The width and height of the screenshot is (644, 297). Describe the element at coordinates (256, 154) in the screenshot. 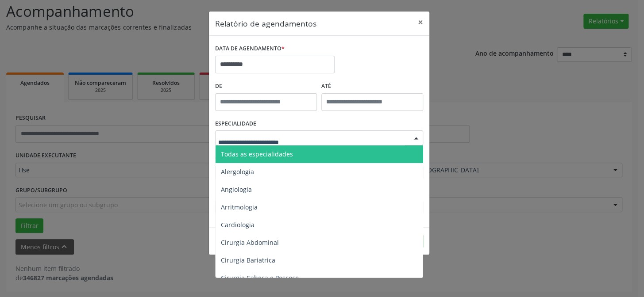

I see `span: Todas as especialidades` at that location.